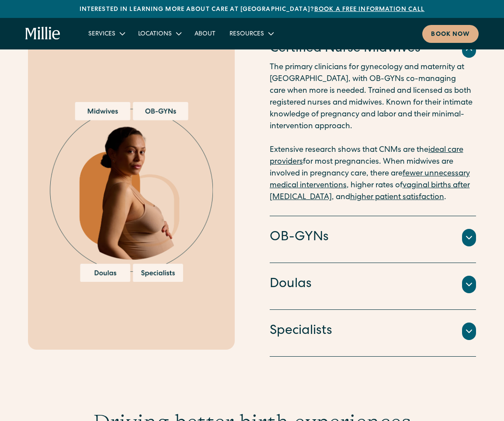 This screenshot has height=421, width=504. I want to click on a: higher patient satisfaction, so click(397, 197).